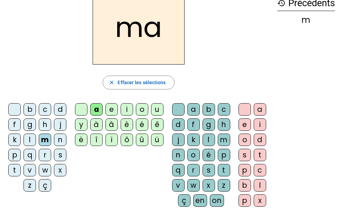 Image resolution: width=346 pixels, height=214 pixels. I want to click on div: â, so click(112, 125).